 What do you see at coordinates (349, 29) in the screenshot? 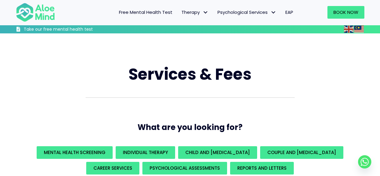
I see `a: English` at bounding box center [349, 29].